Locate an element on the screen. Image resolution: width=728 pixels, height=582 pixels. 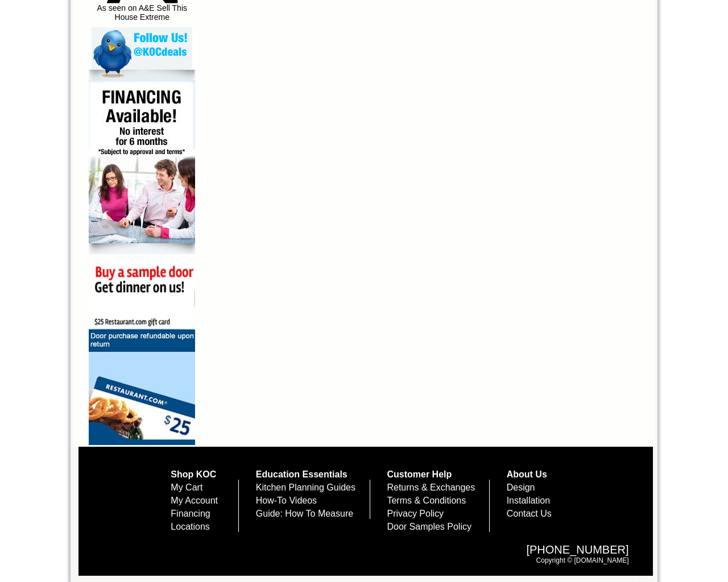
a: My Account is located at coordinates (194, 500).